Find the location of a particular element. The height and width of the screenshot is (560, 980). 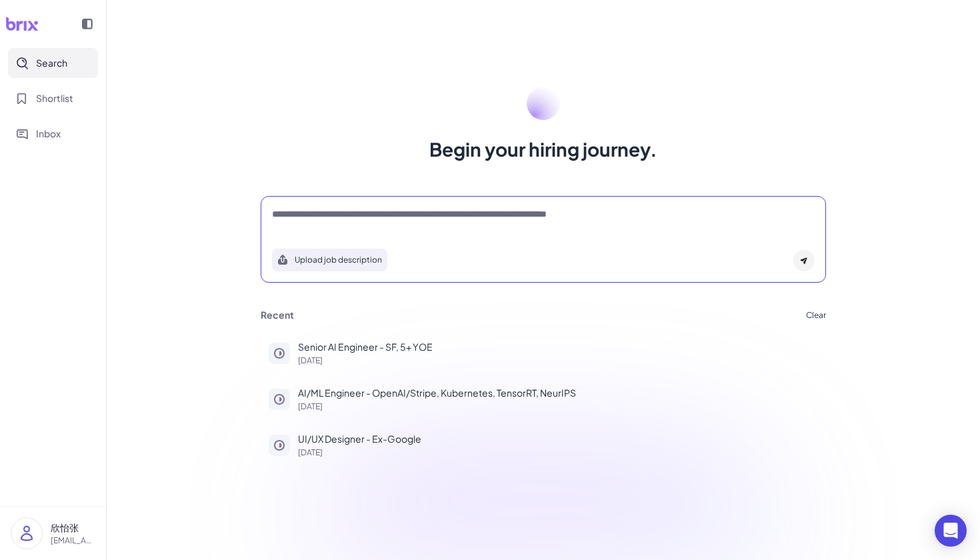

button: Search using job description is located at coordinates (330, 260).